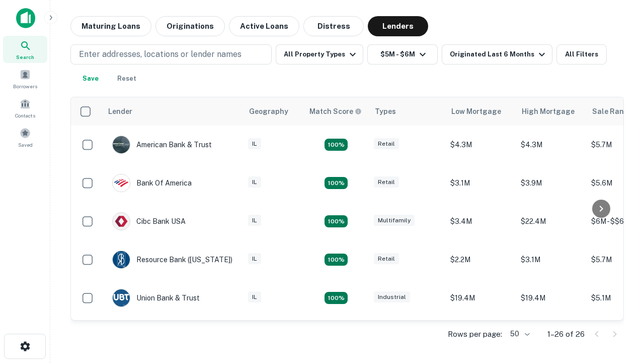 The height and width of the screenshot is (363, 644). Describe the element at coordinates (619, 306) in the screenshot. I see `div: Chat Widget` at that location.